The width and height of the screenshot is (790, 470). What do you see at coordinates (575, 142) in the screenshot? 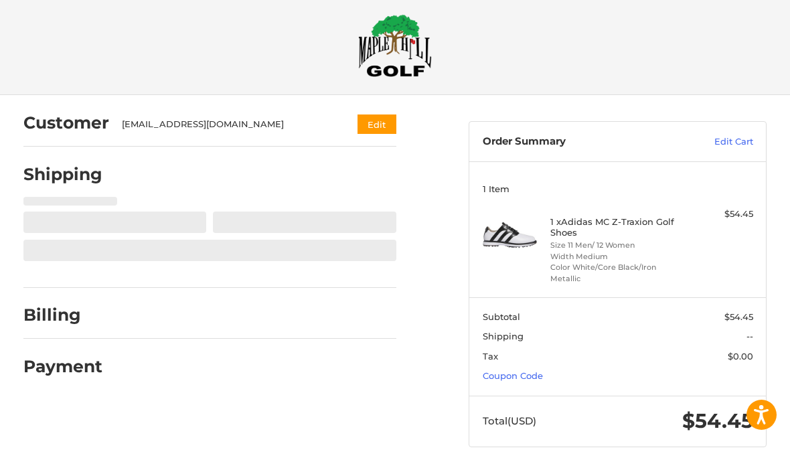
I see `h3: Order Summary` at bounding box center [575, 142].